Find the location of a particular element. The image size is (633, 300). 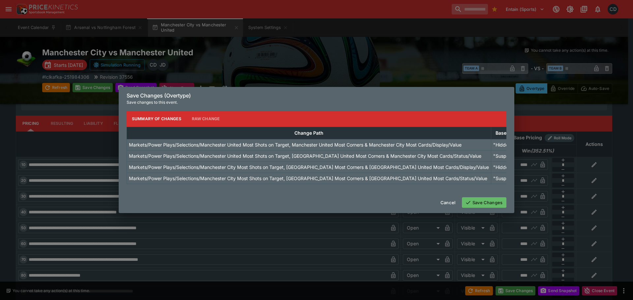

p: Markets/Power Plays/Selections/Manchester United Most Shots on Target, Manchester United Most Cor... is located at coordinates (295, 145).